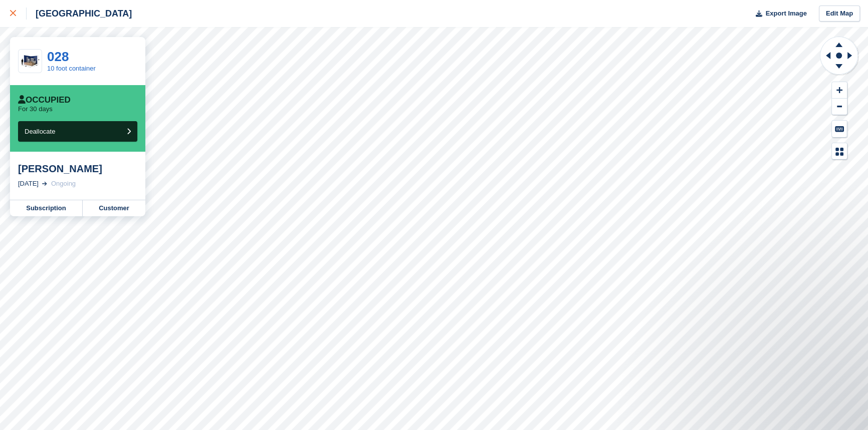  I want to click on div: Ongoing, so click(63, 184).